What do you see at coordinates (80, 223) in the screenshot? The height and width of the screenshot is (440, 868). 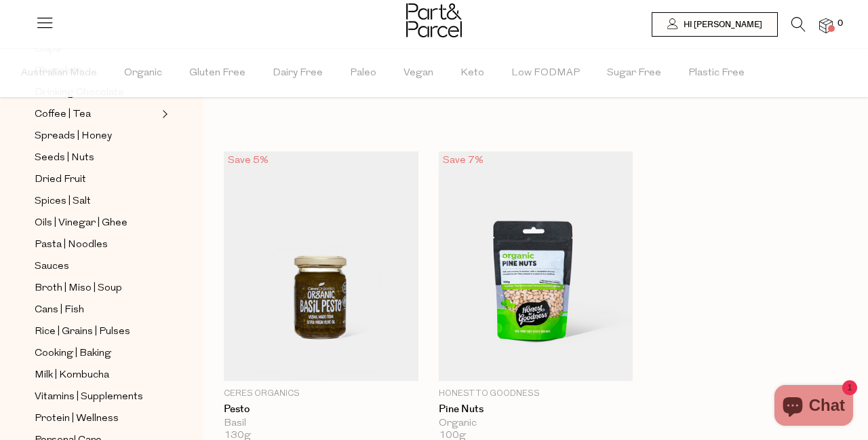 I see `span: Oils | Vinegar | Ghee` at bounding box center [80, 223].